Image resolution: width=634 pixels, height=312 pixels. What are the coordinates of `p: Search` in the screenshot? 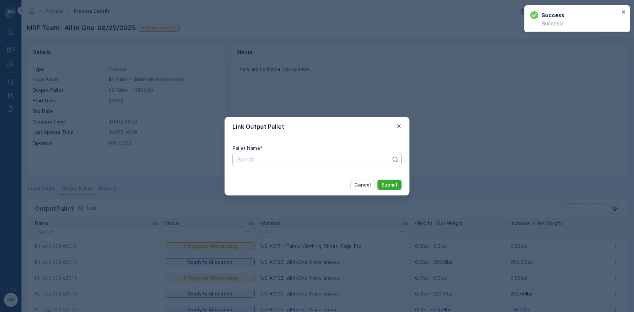 It's located at (314, 159).